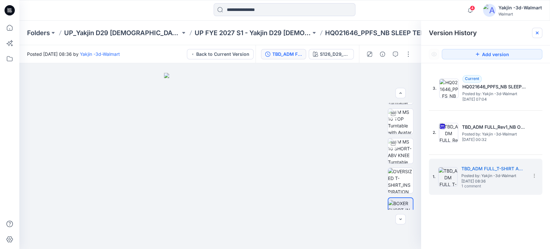 The height and width of the screenshot is (249, 550). I want to click on div: Yakjin -3d-Walmart, so click(520, 8).